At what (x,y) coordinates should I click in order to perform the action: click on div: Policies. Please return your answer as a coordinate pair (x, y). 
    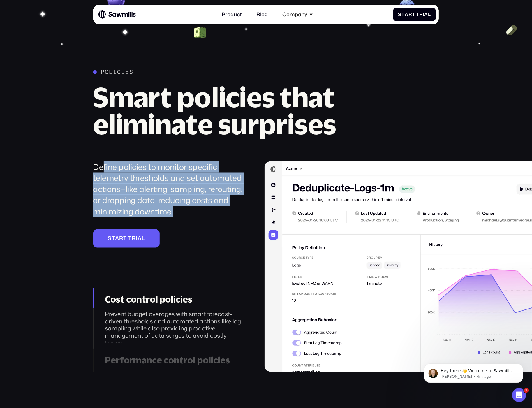
    Looking at the image, I should click on (117, 72).